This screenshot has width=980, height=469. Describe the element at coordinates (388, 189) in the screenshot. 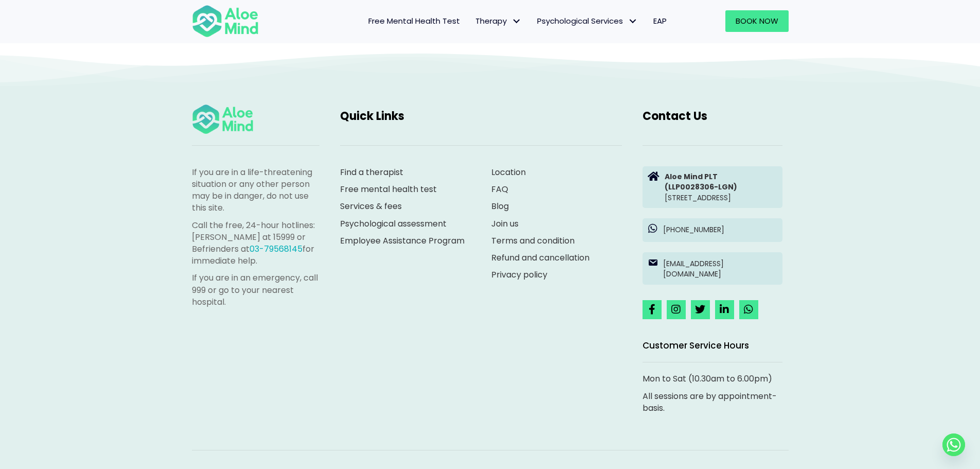

I see `a: Free mental health test` at that location.